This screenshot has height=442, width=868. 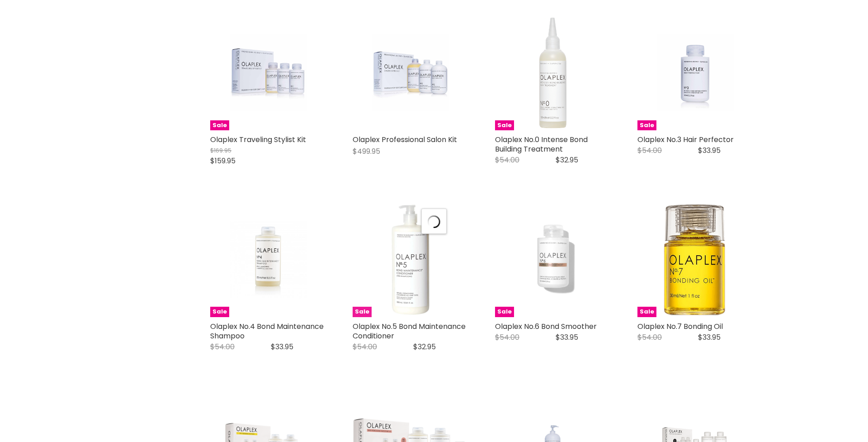 What do you see at coordinates (268, 259) in the screenshot?
I see `a: Olaplex No.4 Bond Maintenance Shampoo Olaplex Bond Maintenance Shampoo No 4 Sale` at bounding box center [268, 259].